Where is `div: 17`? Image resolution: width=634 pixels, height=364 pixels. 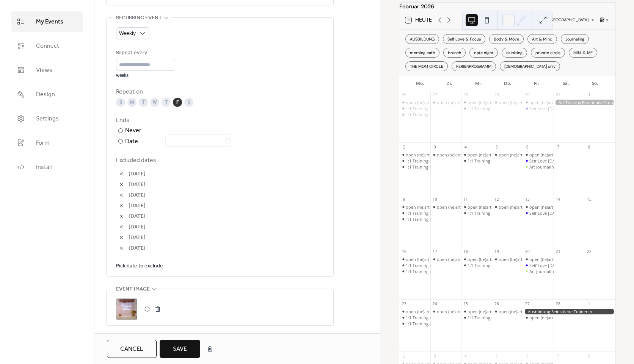
div: 17 is located at coordinates (435, 252).